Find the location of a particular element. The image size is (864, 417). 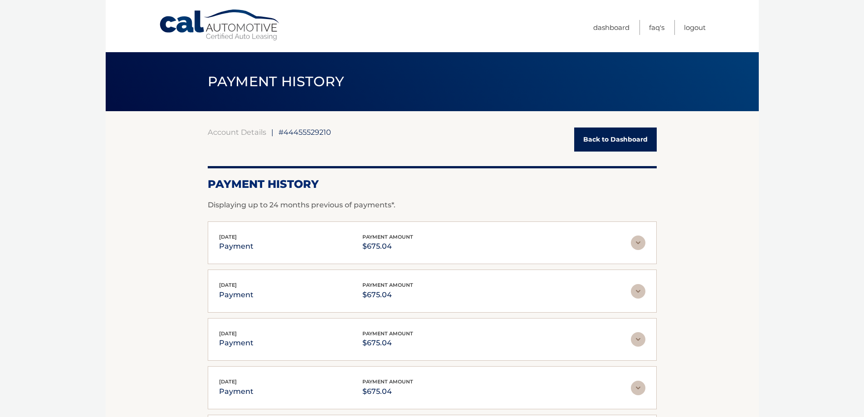

a: Back to Dashboard is located at coordinates (615, 139).